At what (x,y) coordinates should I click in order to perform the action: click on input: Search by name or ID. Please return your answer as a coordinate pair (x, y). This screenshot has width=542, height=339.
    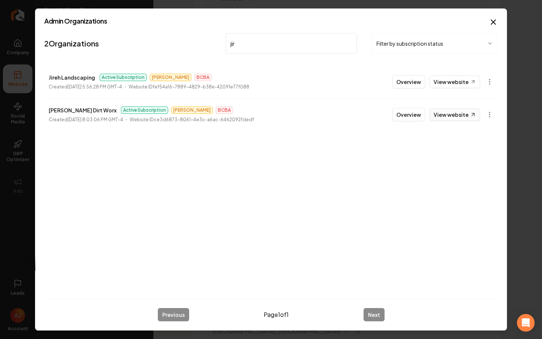
    Looking at the image, I should click on (291, 44).